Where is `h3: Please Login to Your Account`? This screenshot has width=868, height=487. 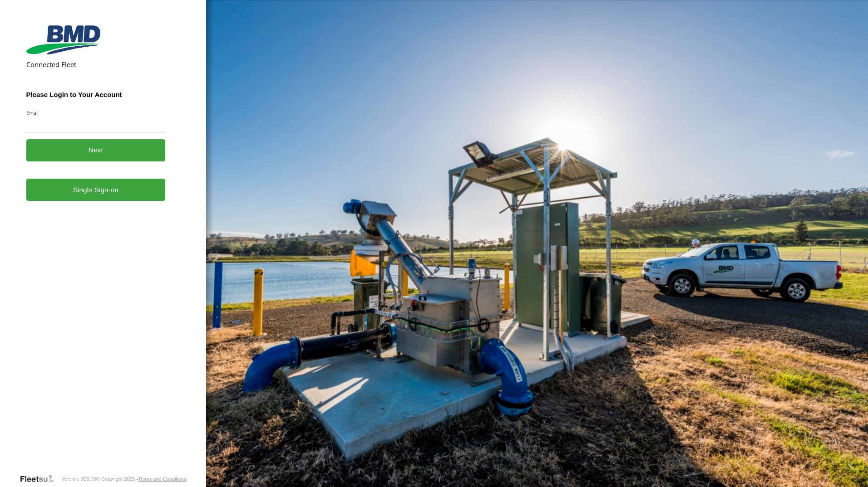
h3: Please Login to Your Account is located at coordinates (96, 94).